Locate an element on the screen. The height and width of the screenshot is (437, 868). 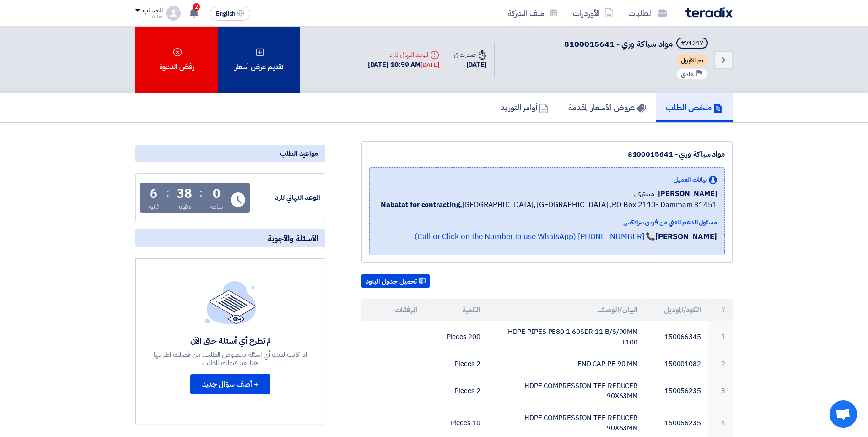
div: 6 is located at coordinates (153, 193).